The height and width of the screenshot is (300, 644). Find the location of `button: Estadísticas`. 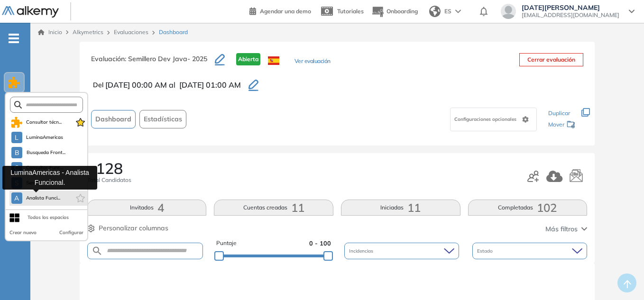

button: Estadísticas is located at coordinates (162, 119).